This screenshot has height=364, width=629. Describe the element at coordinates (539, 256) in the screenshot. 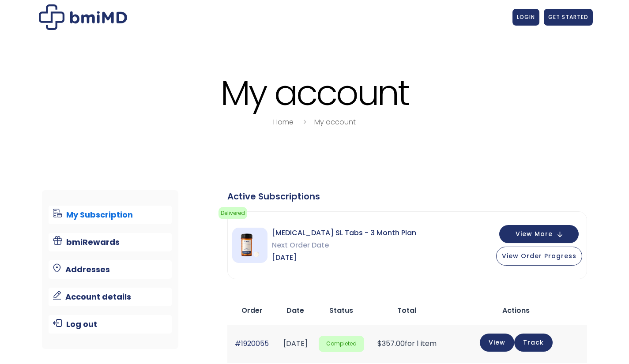

I see `span: View Order Progress` at that location.